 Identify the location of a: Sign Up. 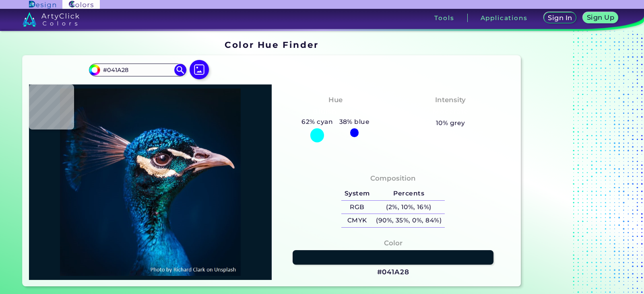
(601, 18).